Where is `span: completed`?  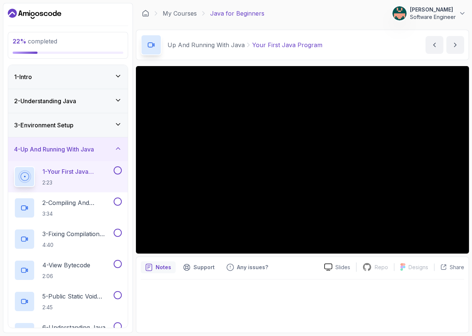
span: completed is located at coordinates (35, 41).